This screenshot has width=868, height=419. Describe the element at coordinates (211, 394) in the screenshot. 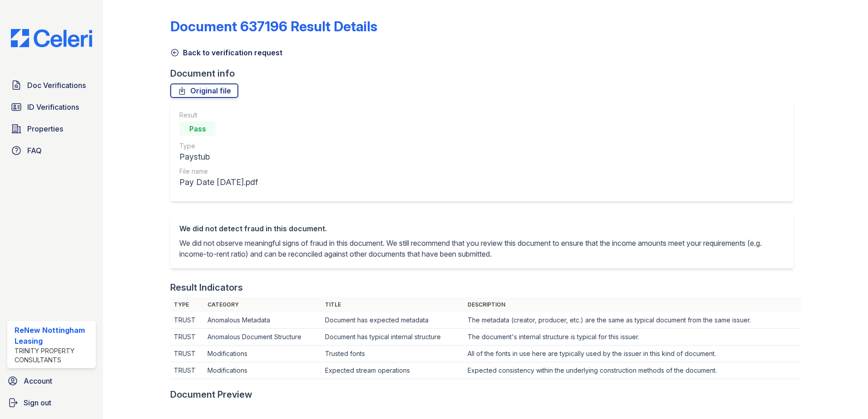

I see `div: Document Preview` at that location.